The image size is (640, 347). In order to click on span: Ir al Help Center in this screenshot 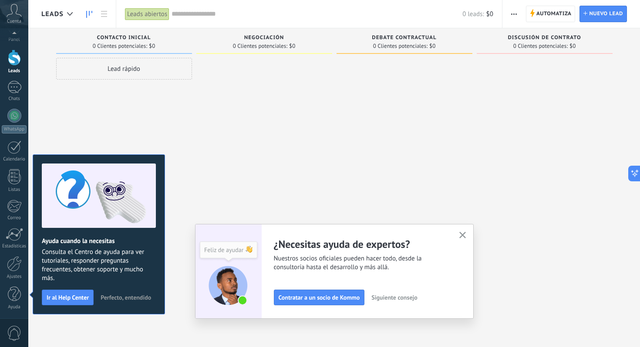, I will do `click(67, 298)`.